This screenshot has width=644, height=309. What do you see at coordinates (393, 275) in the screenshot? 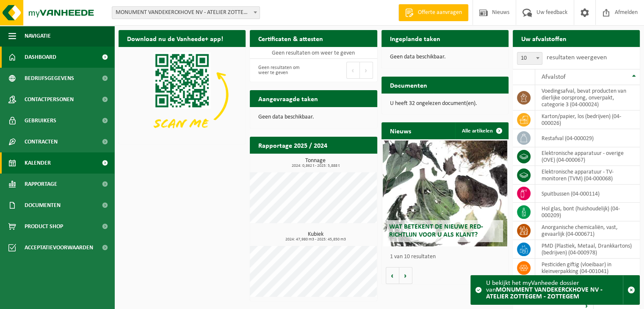
I see `button: Vorige` at bounding box center [393, 275].